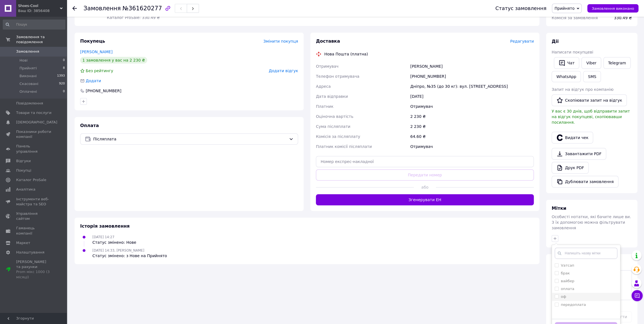 Image resolution: width=644 pixels, height=324 pixels. What do you see at coordinates (472, 136) in the screenshot?
I see `div: 64.60 ₴` at bounding box center [472, 136].